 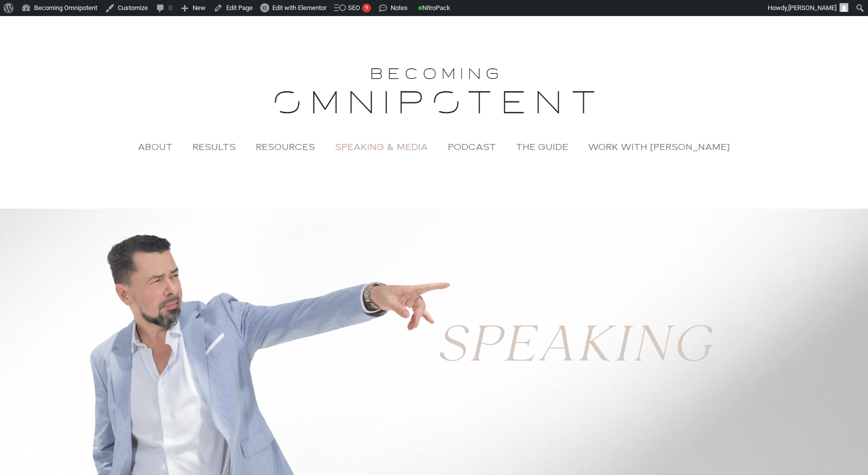 I want to click on a: About, so click(x=155, y=147).